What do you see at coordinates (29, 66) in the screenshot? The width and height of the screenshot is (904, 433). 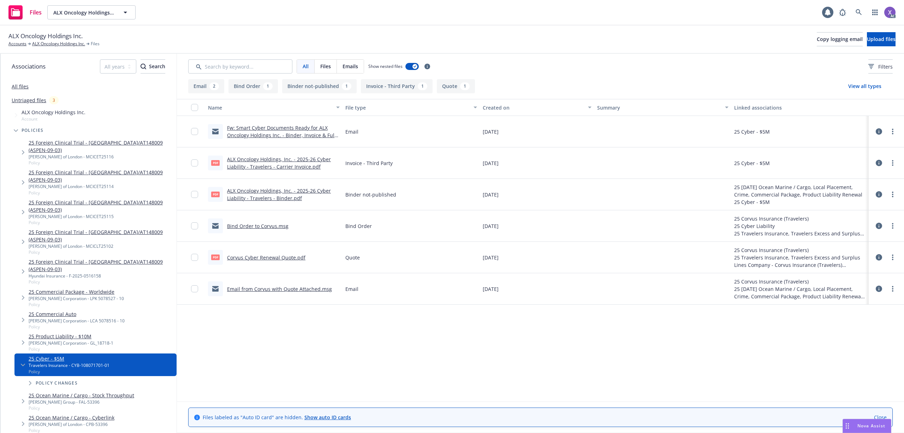 I see `span: Associations` at bounding box center [29, 66].